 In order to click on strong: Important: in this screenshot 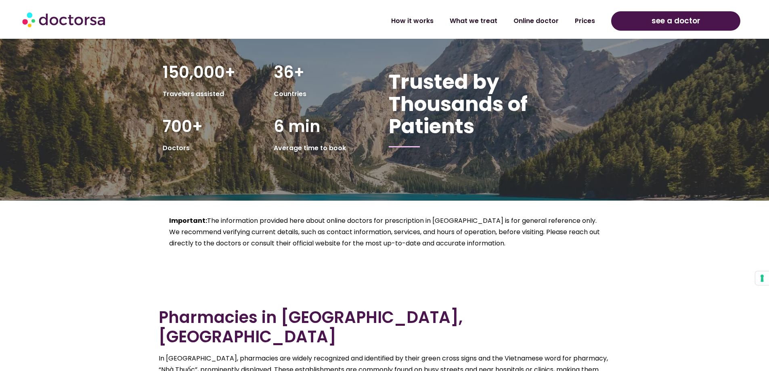, I will do `click(188, 221)`.